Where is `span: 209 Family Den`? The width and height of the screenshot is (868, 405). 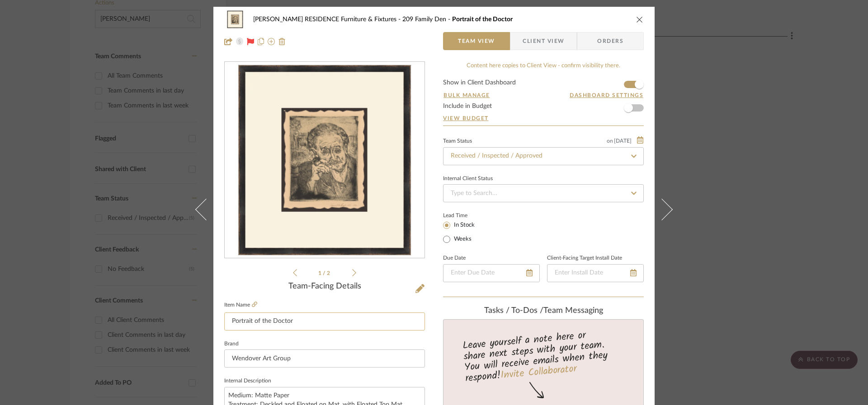
span: 209 Family Den is located at coordinates (427, 20).